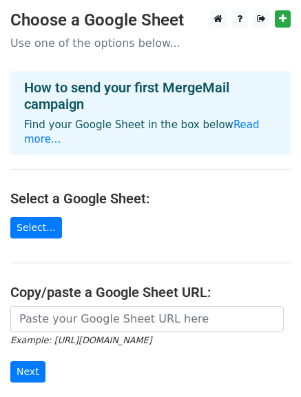 Image resolution: width=301 pixels, height=397 pixels. I want to click on p: Find your Google Sheet in the box below, so click(150, 132).